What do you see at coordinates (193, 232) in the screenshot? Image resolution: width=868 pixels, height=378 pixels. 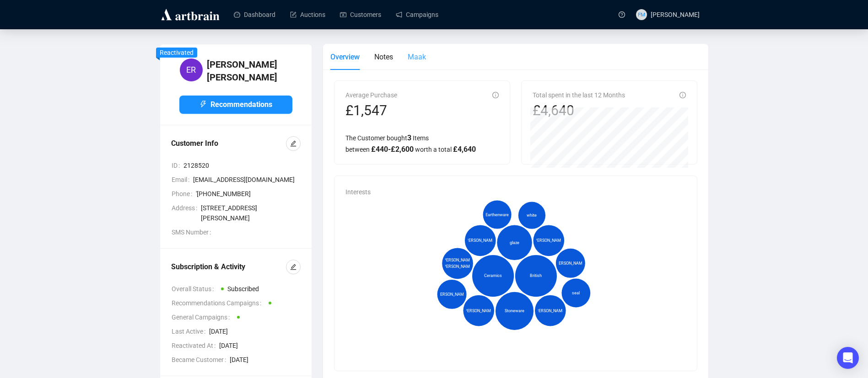 I see `span: SMS Number` at bounding box center [193, 232].